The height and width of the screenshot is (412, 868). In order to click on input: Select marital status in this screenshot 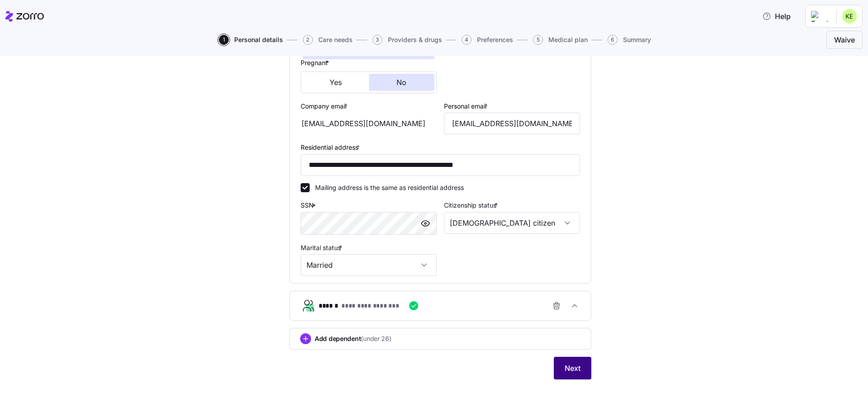, I will do `click(368, 265)`.